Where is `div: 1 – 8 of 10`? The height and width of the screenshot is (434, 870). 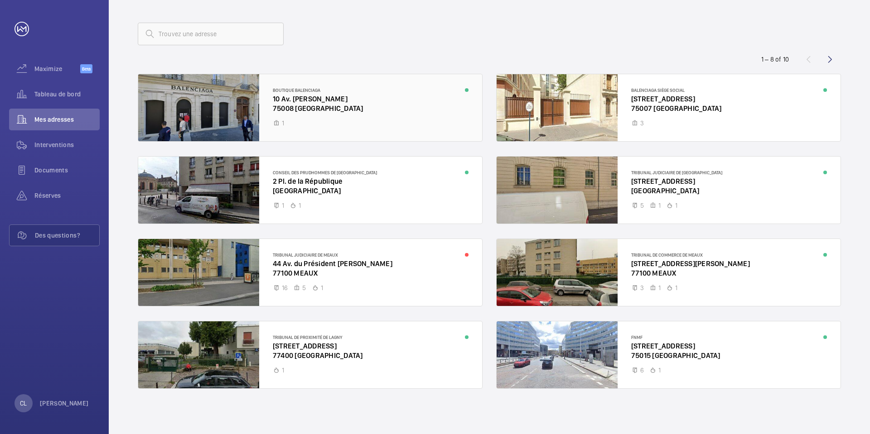
div: 1 – 8 of 10 is located at coordinates (775, 59).